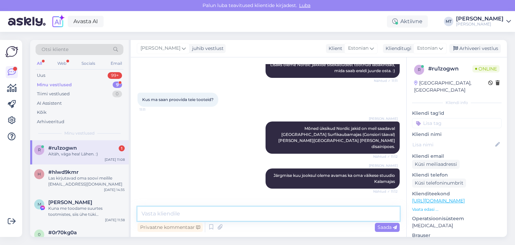 The image size is (515, 245). What do you see at coordinates (385, 80) in the screenshot?
I see `span: Nähtud ✓ 11:11` at bounding box center [385, 80].